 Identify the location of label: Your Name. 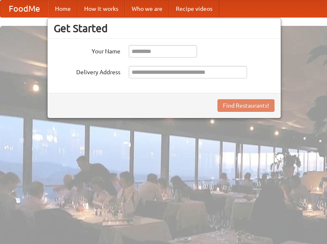
(87, 50).